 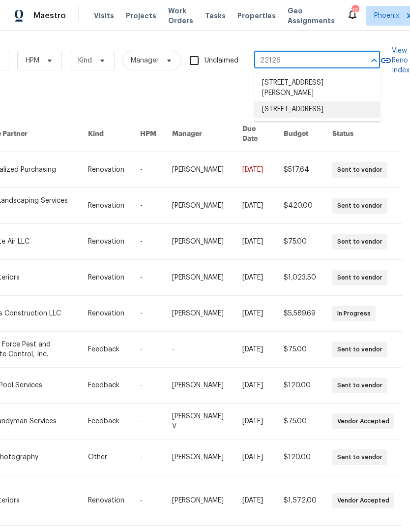 What do you see at coordinates (104, 16) in the screenshot?
I see `span: Visits` at bounding box center [104, 16].